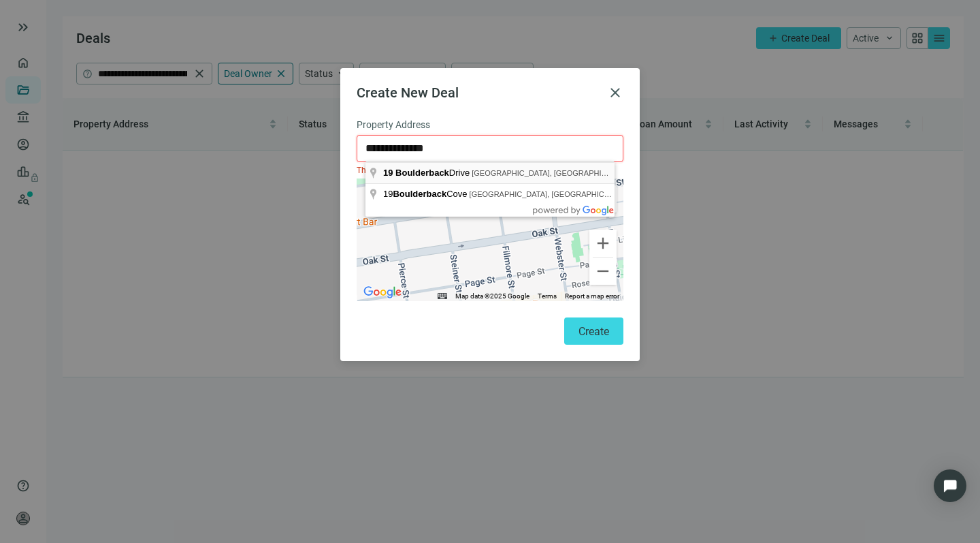 This screenshot has height=543, width=980. What do you see at coordinates (603, 243) in the screenshot?
I see `button: Zoom in` at bounding box center [603, 243].